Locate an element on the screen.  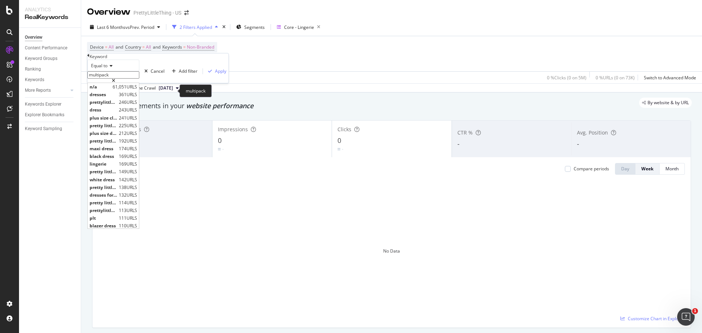
span: 132 URLS is located at coordinates (128, 195).